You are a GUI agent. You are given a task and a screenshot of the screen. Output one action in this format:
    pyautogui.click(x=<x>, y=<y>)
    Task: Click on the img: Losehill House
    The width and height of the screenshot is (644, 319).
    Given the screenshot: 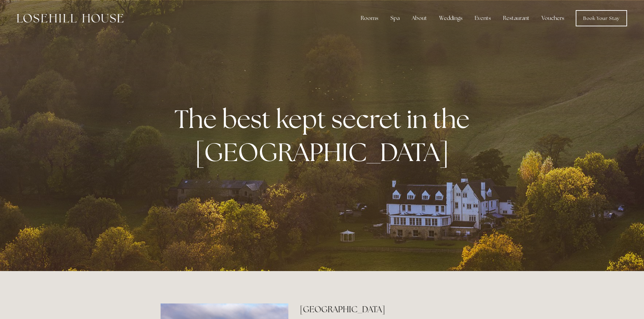 What is the action you would take?
    pyautogui.click(x=70, y=18)
    